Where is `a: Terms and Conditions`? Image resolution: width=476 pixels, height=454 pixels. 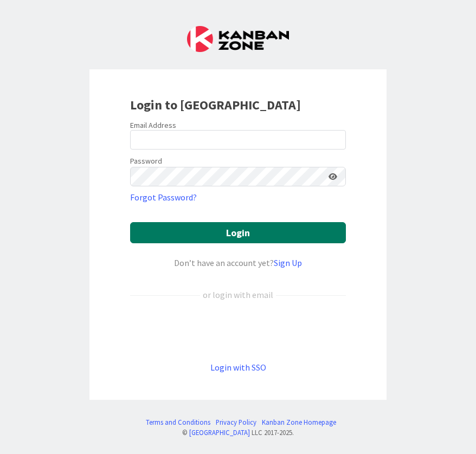 a: Terms and Conditions is located at coordinates (177, 422).